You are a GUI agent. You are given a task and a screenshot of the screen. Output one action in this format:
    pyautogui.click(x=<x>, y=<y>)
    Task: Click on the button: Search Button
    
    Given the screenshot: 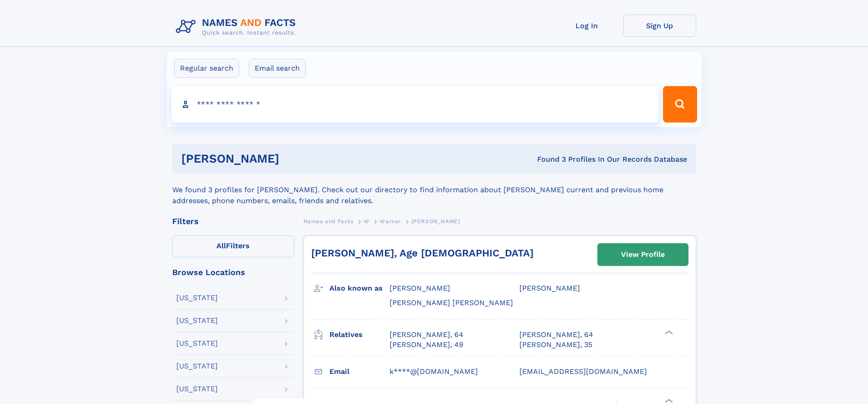 What is the action you would take?
    pyautogui.click(x=679, y=104)
    